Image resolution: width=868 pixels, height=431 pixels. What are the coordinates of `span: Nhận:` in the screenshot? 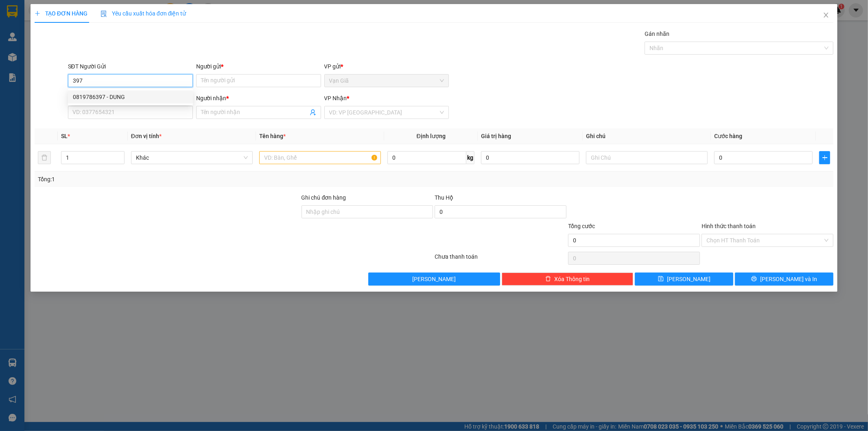 It's located at (79, 11).